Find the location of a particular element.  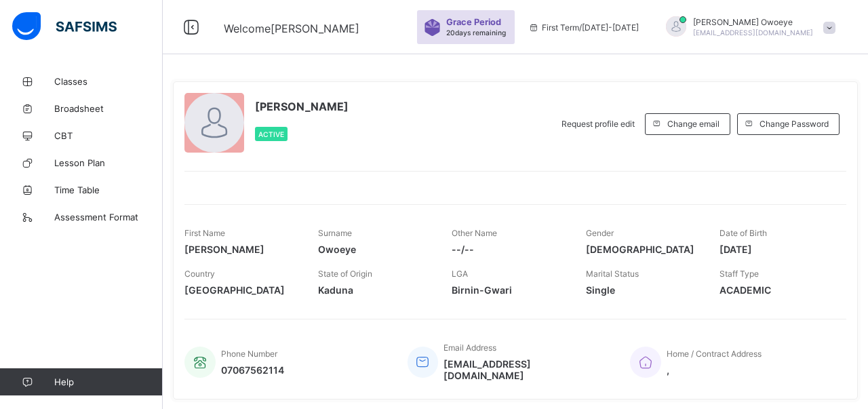

span: Birnin-Gwari is located at coordinates (507, 290).